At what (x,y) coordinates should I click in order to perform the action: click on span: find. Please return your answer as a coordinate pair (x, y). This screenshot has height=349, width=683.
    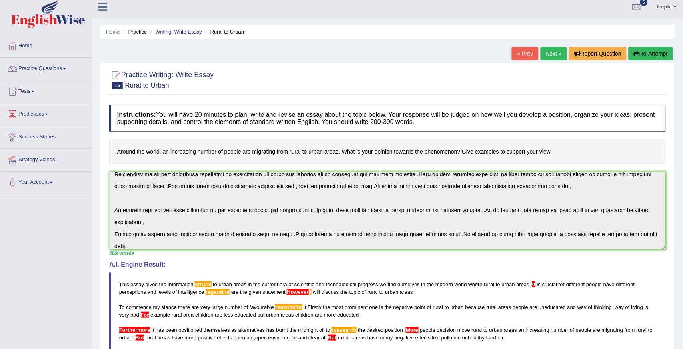
    Looking at the image, I should click on (392, 284).